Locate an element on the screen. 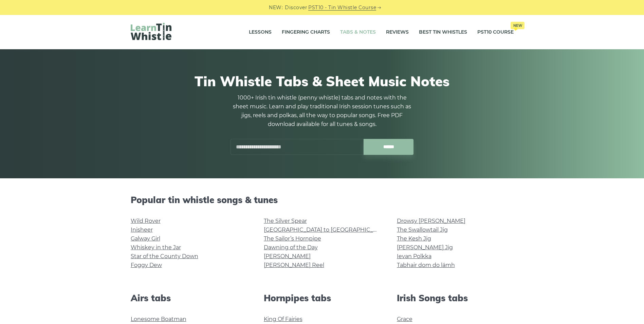 The image size is (644, 324). a: Whiskey in the Jar is located at coordinates (156, 247).